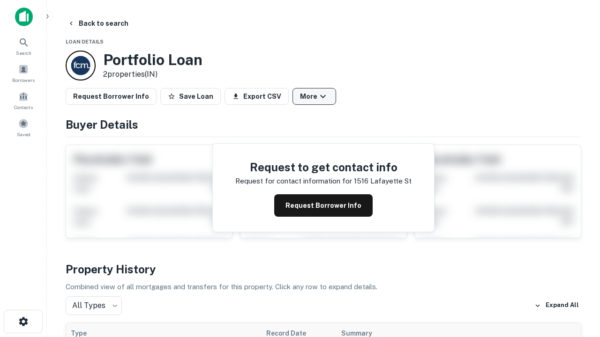 Image resolution: width=600 pixels, height=337 pixels. I want to click on p: 1516 lafayette st, so click(382, 181).